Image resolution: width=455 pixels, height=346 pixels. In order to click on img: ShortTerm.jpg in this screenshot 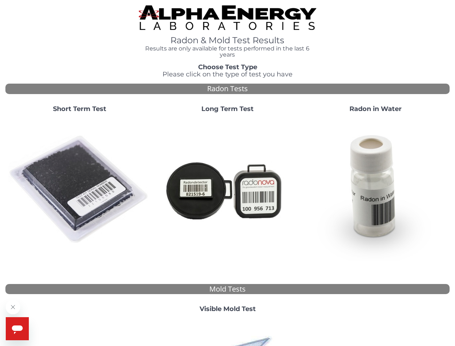, I will do `click(79, 190)`.